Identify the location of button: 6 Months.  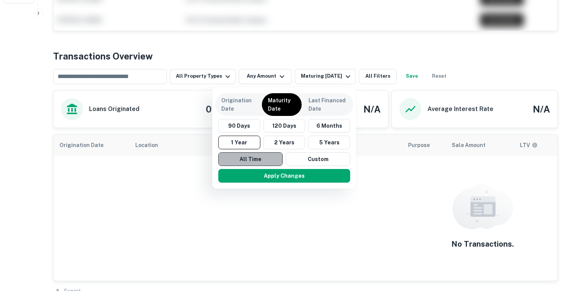
(329, 126).